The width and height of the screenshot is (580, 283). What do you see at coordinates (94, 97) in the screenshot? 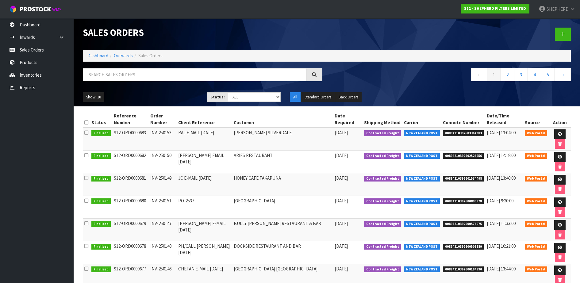
I see `button: Show: 10` at bounding box center [94, 97].